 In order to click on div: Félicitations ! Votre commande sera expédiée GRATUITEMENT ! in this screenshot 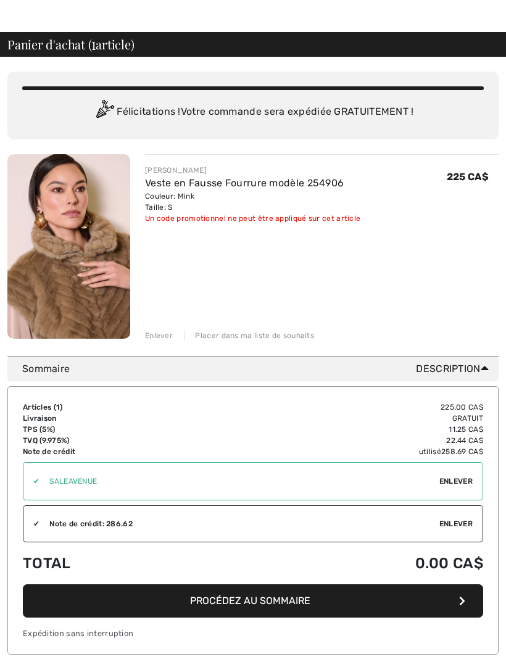, I will do `click(253, 112)`.